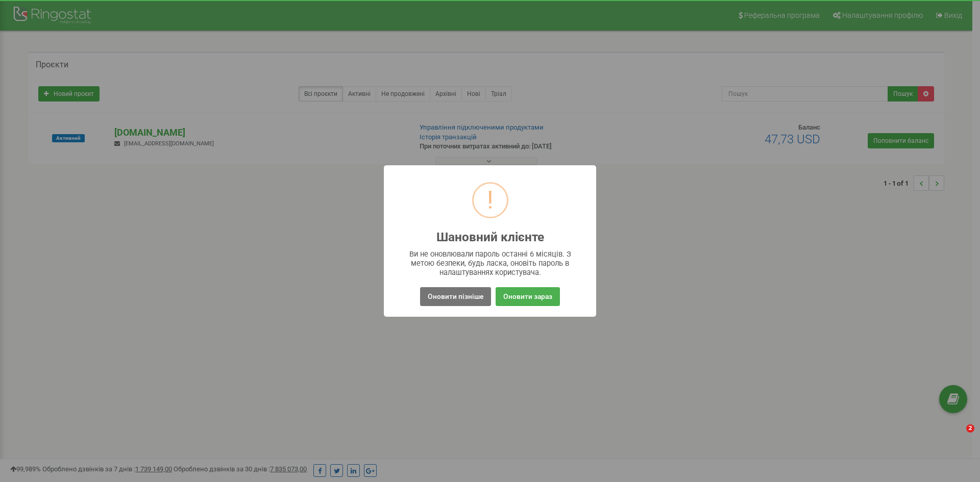 Image resolution: width=980 pixels, height=482 pixels. I want to click on button: Оновити зараз, so click(528, 297).